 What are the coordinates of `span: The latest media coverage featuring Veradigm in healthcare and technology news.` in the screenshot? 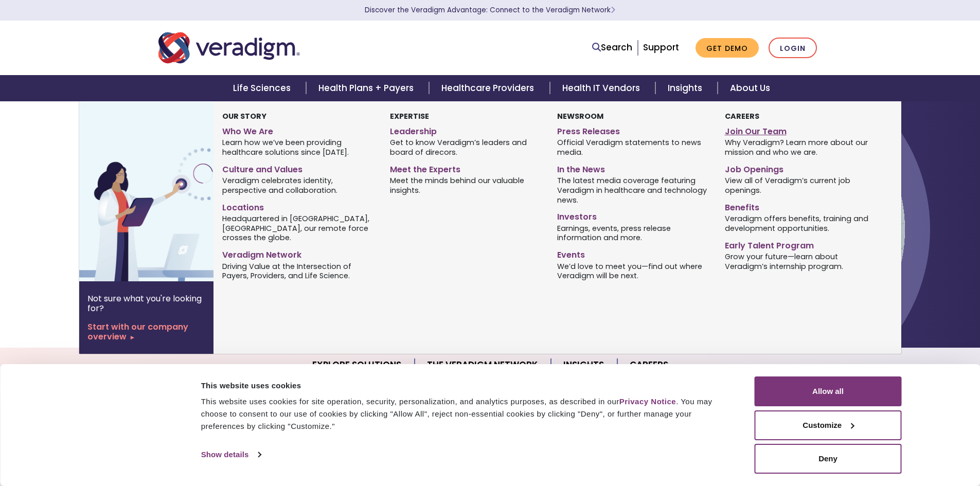 It's located at (633, 191).